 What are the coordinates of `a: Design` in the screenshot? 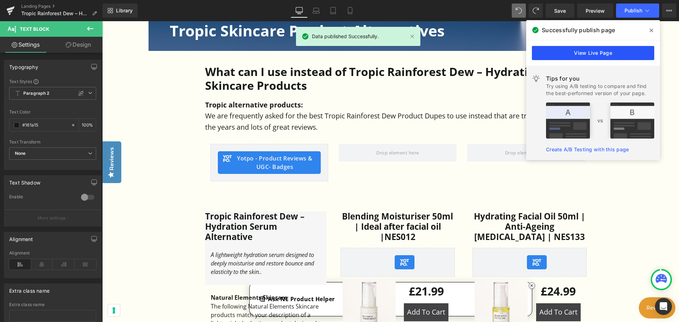 It's located at (78, 45).